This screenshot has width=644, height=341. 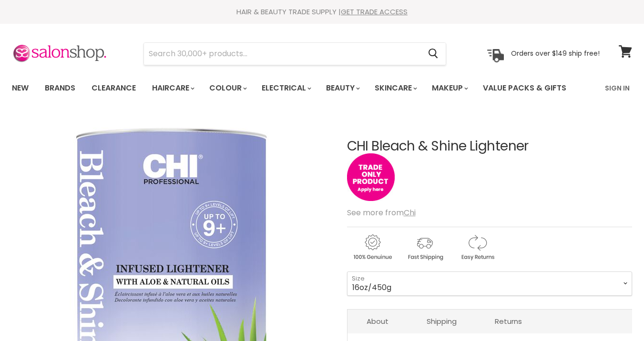 What do you see at coordinates (441, 321) in the screenshot?
I see `a: Shipping` at bounding box center [441, 321].